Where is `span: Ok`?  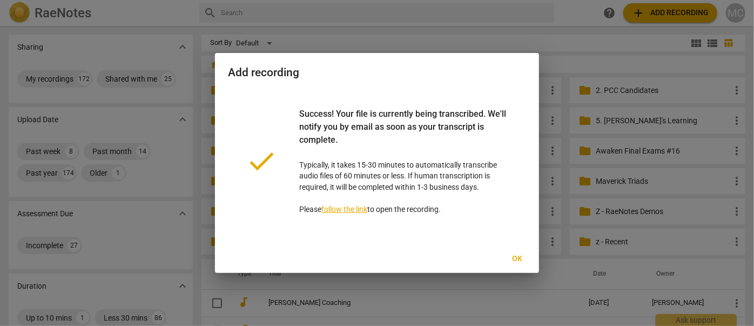
span: Ok is located at coordinates (517, 259).